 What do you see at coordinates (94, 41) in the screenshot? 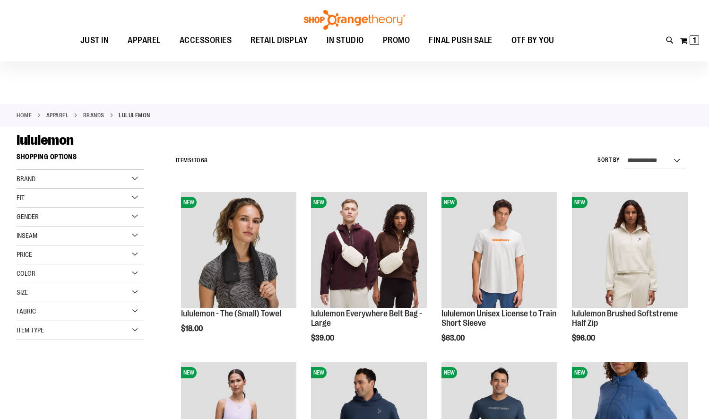
I see `a: JUST IN` at bounding box center [94, 41].